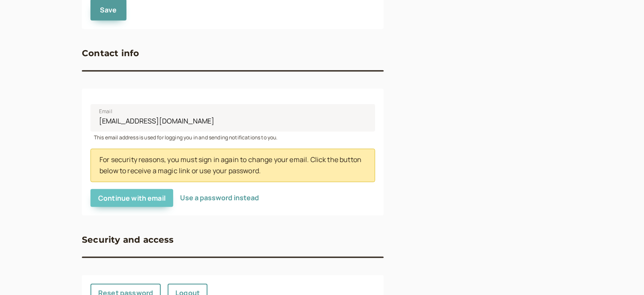  I want to click on span: Continue with email, so click(132, 198).